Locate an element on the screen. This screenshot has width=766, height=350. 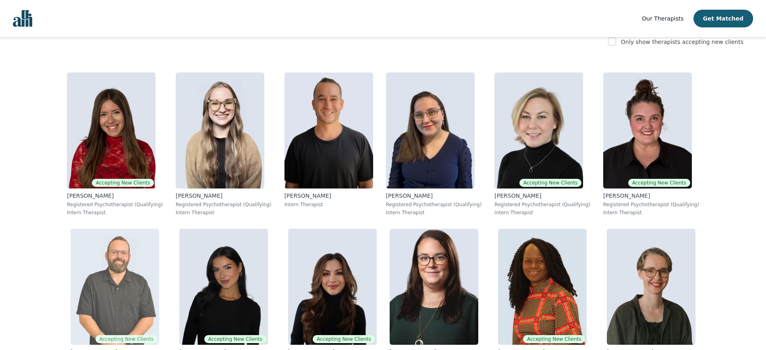
label: Only show therapists accepting new clients is located at coordinates (682, 42).